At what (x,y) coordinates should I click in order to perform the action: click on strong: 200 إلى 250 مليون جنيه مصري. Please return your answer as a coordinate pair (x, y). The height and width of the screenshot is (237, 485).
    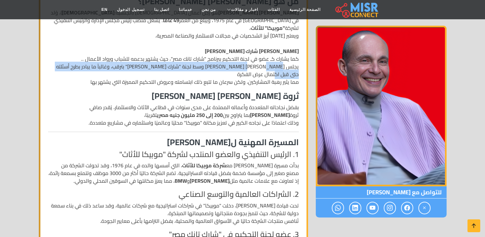
    Looking at the image, I should click on (190, 115).